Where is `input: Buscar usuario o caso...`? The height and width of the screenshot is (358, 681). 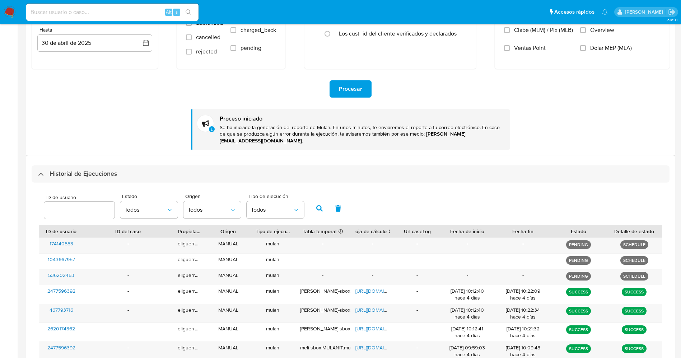
input: Buscar usuario o caso... is located at coordinates (112, 12).